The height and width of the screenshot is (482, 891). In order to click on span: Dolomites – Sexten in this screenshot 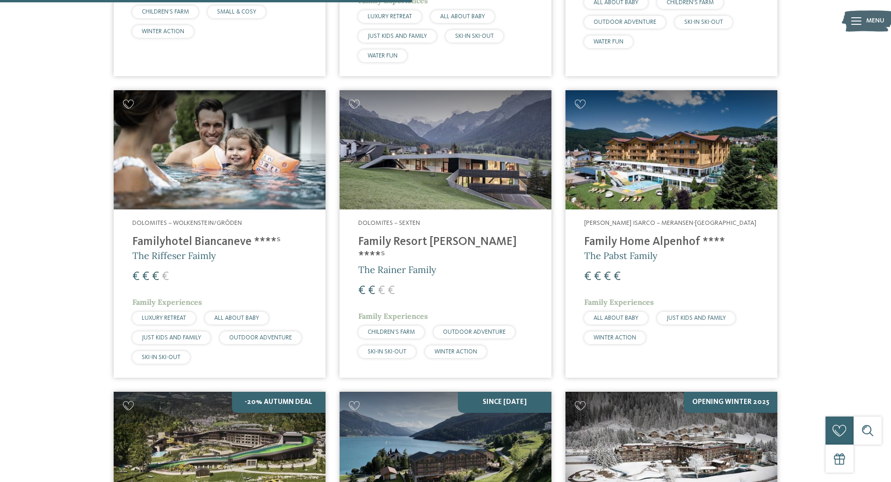, I will do `click(389, 223)`.